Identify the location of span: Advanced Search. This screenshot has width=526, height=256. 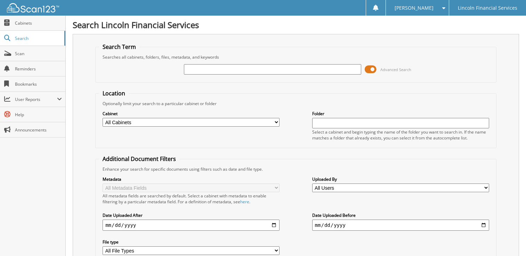
(395, 69).